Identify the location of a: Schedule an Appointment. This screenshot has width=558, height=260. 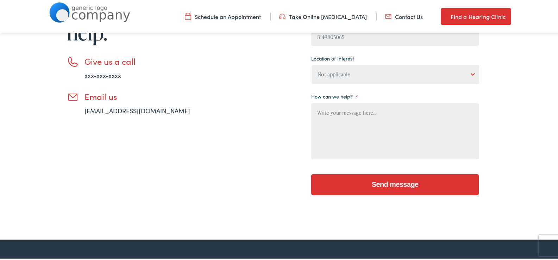
(223, 15).